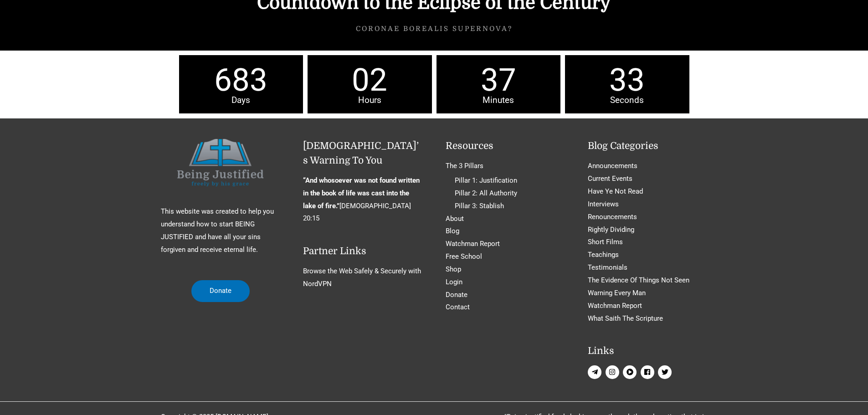  Describe the element at coordinates (369, 80) in the screenshot. I see `span: 02` at that location.